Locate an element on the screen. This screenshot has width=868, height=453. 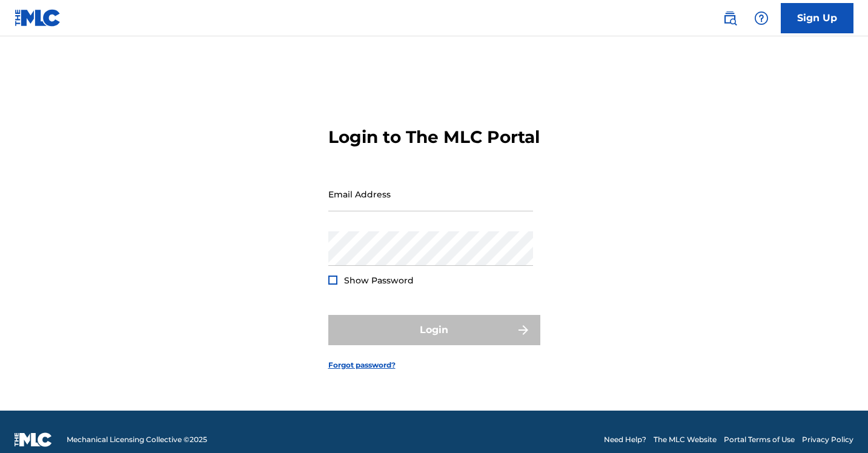
a: The MLC Website is located at coordinates (685, 439).